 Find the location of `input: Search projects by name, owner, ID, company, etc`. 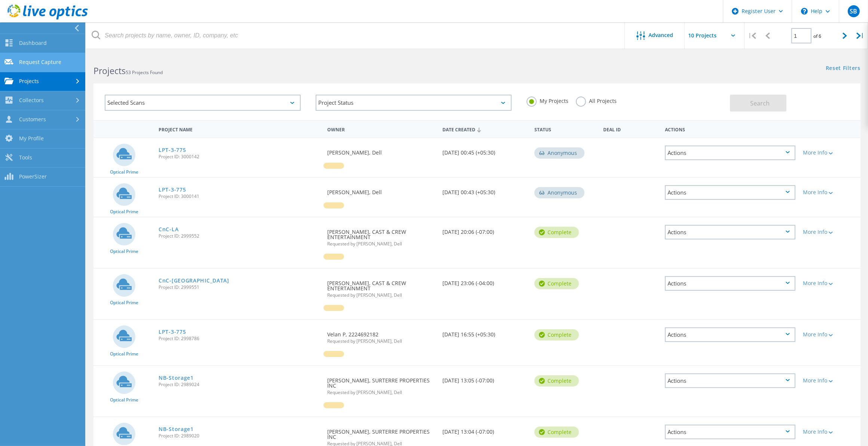

input: Search projects by name, owner, ID, company, etc is located at coordinates (356, 35).